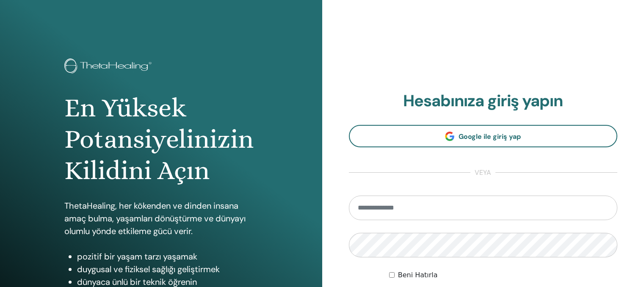 The height and width of the screenshot is (287, 644). I want to click on h2: Hesabınıza giriş yapın, so click(483, 101).